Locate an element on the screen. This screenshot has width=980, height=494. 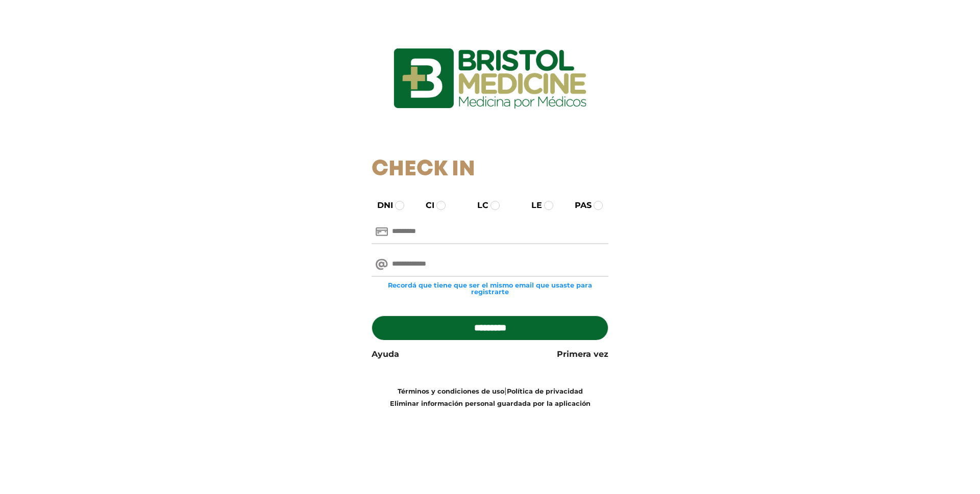
label: CI is located at coordinates (426, 206).